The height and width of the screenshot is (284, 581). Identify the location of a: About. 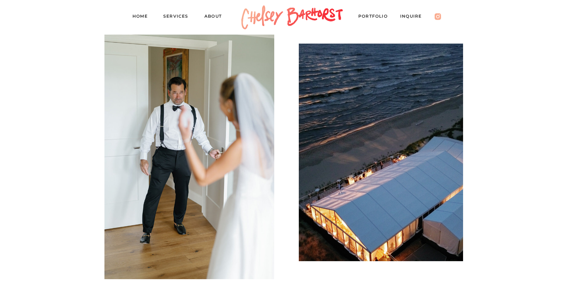
(216, 17).